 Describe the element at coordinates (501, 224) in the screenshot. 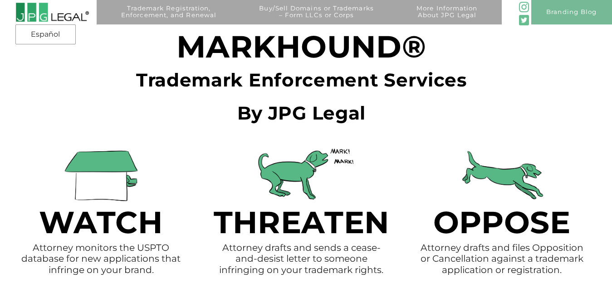

I see `h1: OPPOSE` at that location.